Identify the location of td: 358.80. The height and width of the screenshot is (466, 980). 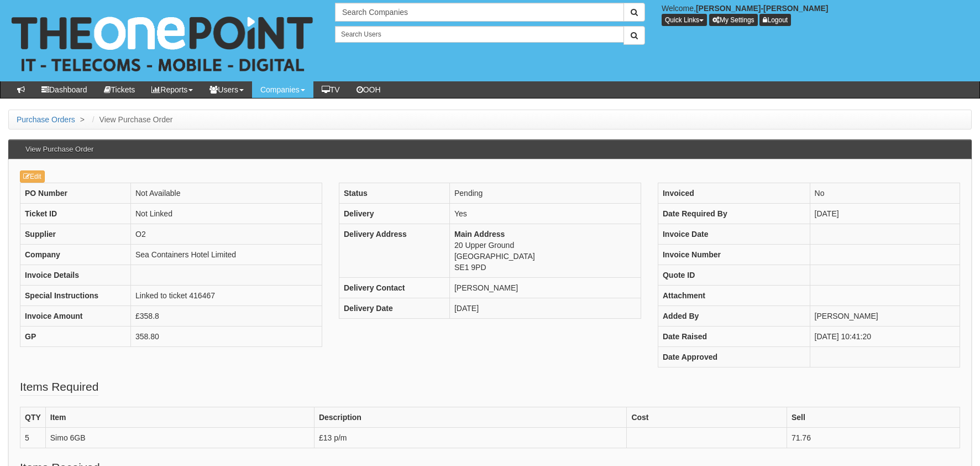
(226, 336).